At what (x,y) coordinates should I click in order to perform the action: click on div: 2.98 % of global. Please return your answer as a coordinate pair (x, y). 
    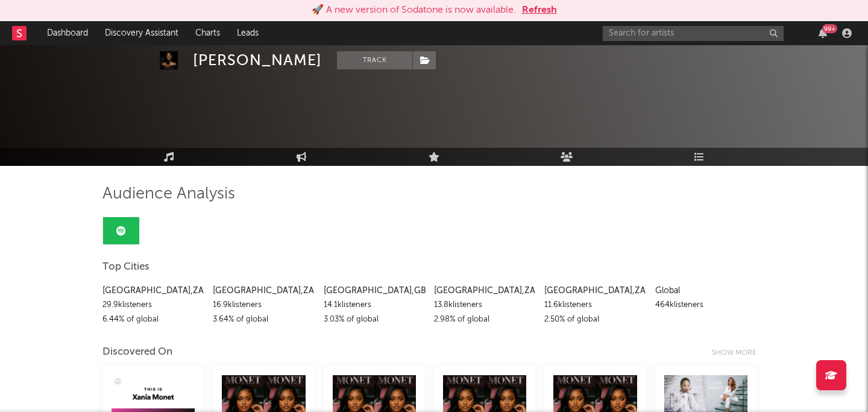
    Looking at the image, I should click on (485, 319).